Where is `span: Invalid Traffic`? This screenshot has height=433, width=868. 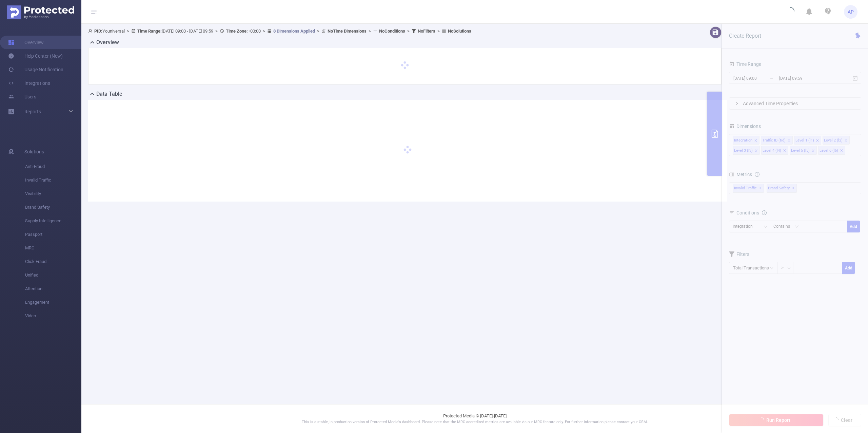
span: Invalid Traffic is located at coordinates (54, 180).